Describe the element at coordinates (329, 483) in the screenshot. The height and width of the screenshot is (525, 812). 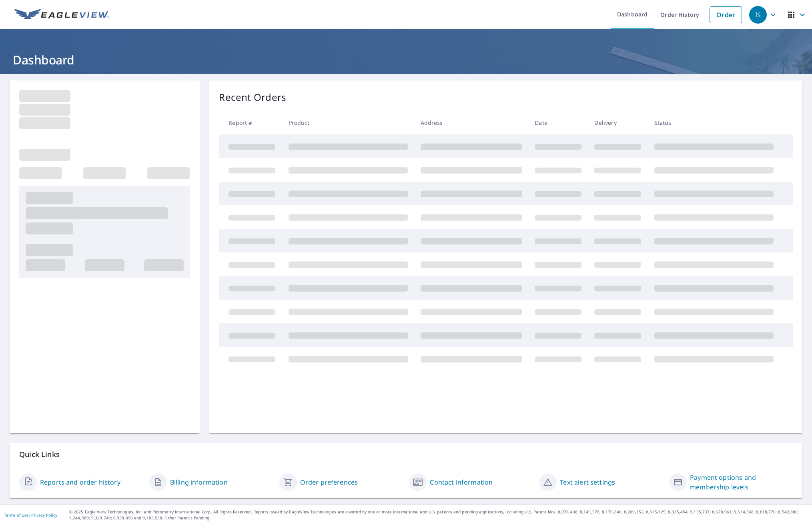
I see `a: Order preferences` at that location.